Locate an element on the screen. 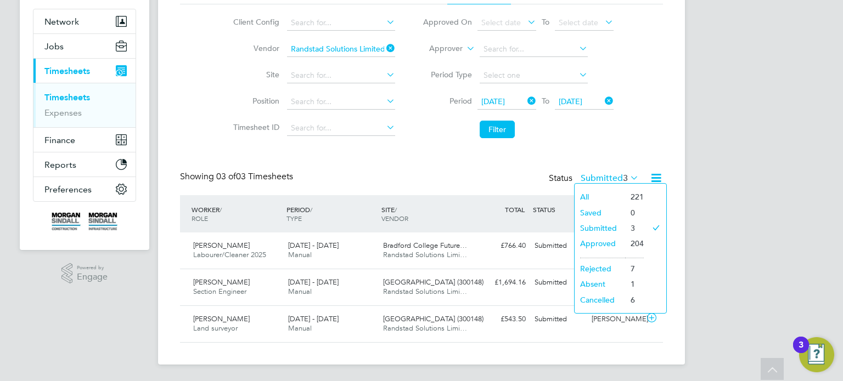  li: Saved is located at coordinates (600, 213).